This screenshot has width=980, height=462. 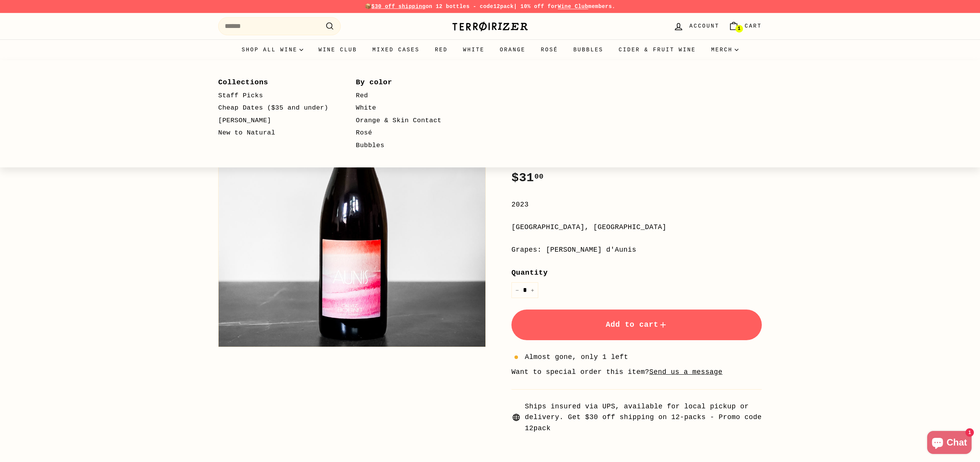 What do you see at coordinates (724, 50) in the screenshot?
I see `summary: Merch` at bounding box center [724, 50].